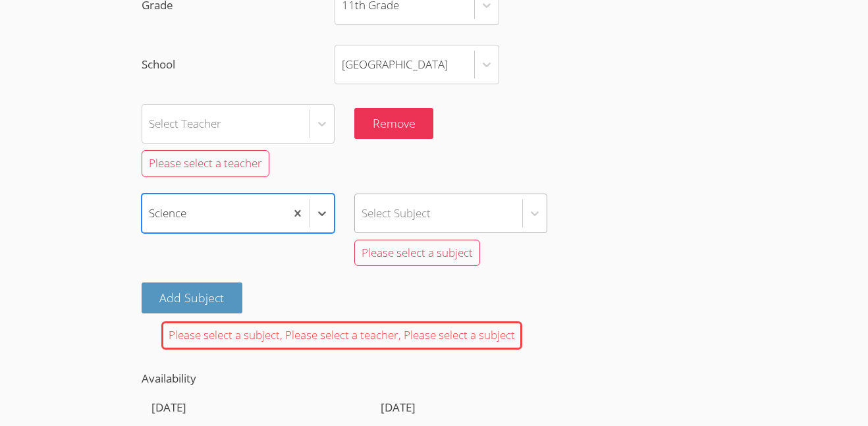 The height and width of the screenshot is (426, 868). What do you see at coordinates (169, 378) in the screenshot?
I see `span: Availability` at bounding box center [169, 378].